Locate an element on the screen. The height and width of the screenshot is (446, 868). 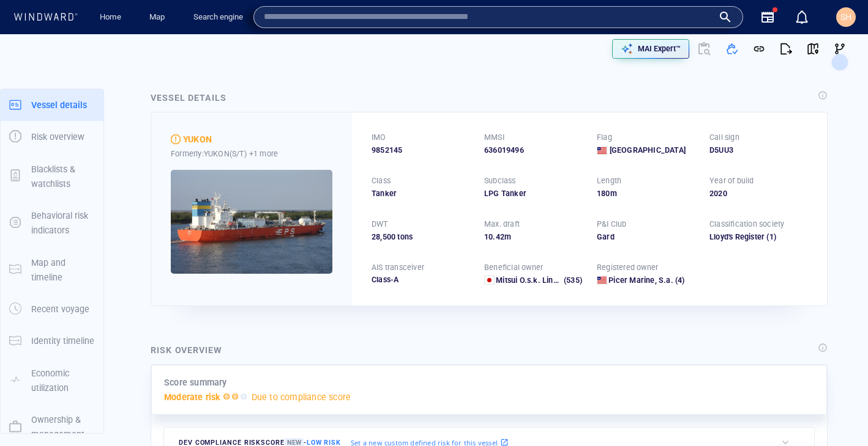
p: +1 more is located at coordinates (263, 153).